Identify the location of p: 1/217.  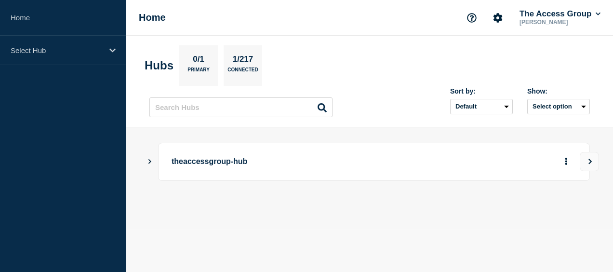
(243, 61).